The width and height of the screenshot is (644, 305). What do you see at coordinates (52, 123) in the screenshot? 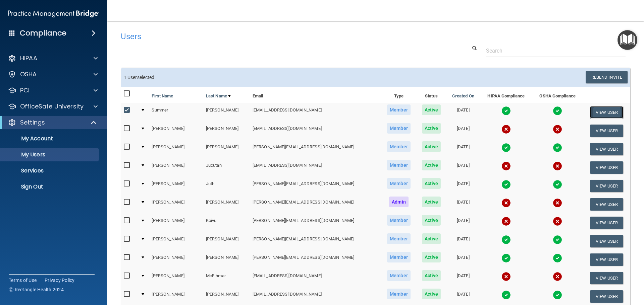
I see `a: Settings` at bounding box center [52, 123].